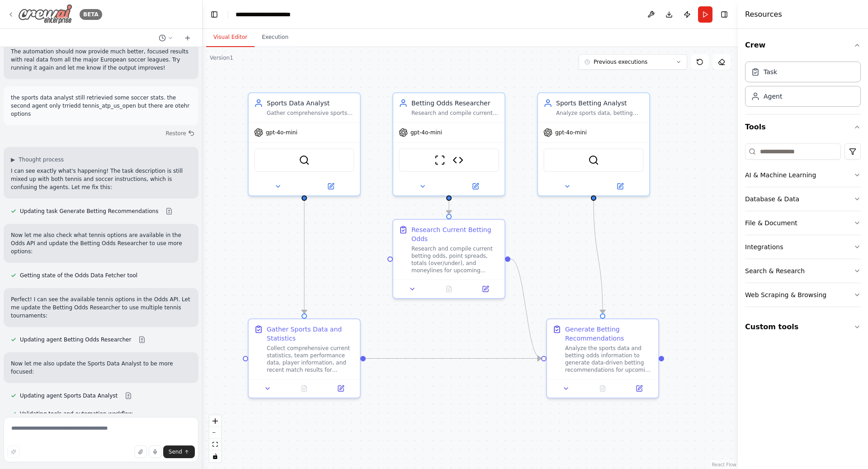 The width and height of the screenshot is (868, 469). Describe the element at coordinates (304, 358) in the screenshot. I see `div: Gather Sports Data and StatisticsCollect comprehensive current statistics, team performance data,...` at that location.